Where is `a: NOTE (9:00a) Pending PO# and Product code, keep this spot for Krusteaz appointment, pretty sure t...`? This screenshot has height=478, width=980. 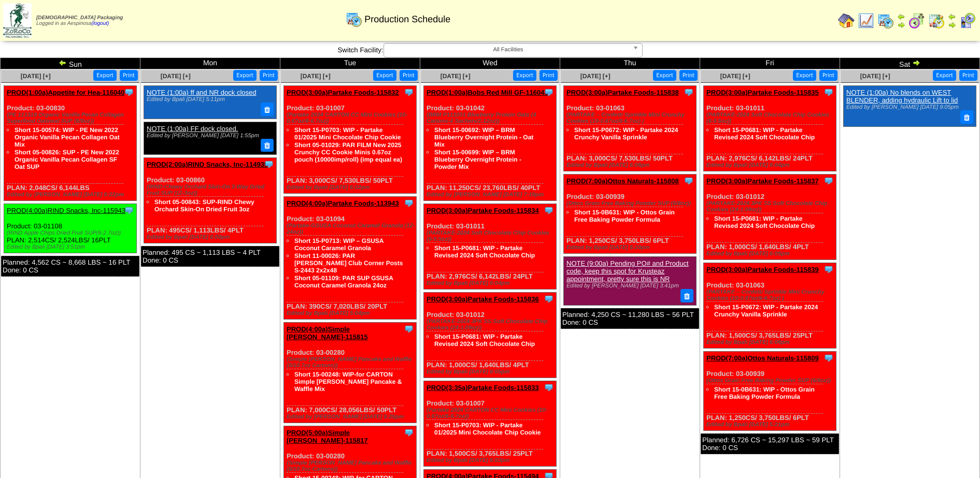
a: NOTE (9:00a) Pending PO# and Product code, keep this spot for Krusteaz appointment, pretty sure t... is located at coordinates (628, 271).